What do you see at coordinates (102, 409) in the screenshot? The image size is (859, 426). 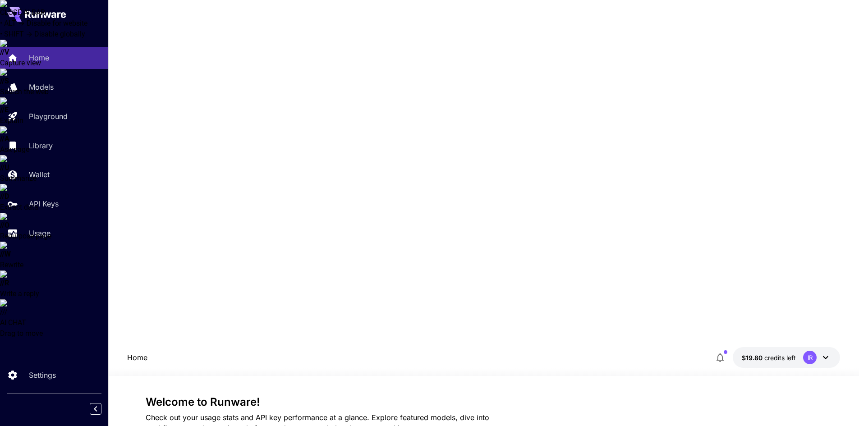 I see `div: Collapse sidebar` at bounding box center [102, 409].